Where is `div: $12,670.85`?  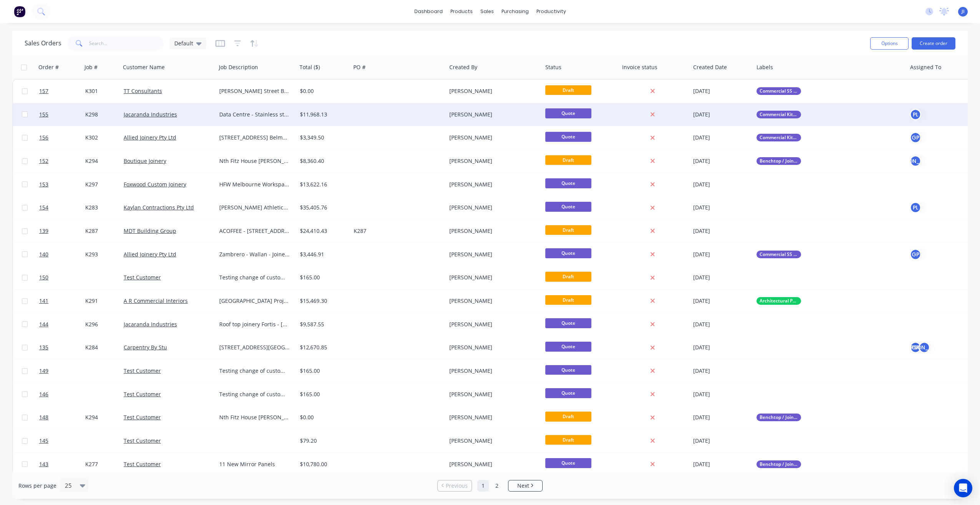
div: $12,670.85 is located at coordinates (323, 348).